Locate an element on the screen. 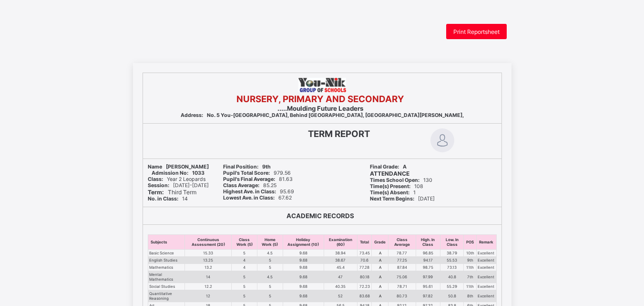 The height and width of the screenshot is (306, 644). td: 12 is located at coordinates (208, 296).